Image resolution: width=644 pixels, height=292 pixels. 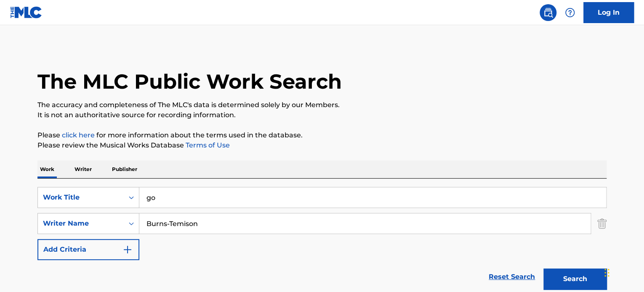 What do you see at coordinates (322, 136) in the screenshot?
I see `p: Please for more information about the terms used in the database.` at bounding box center [322, 136].